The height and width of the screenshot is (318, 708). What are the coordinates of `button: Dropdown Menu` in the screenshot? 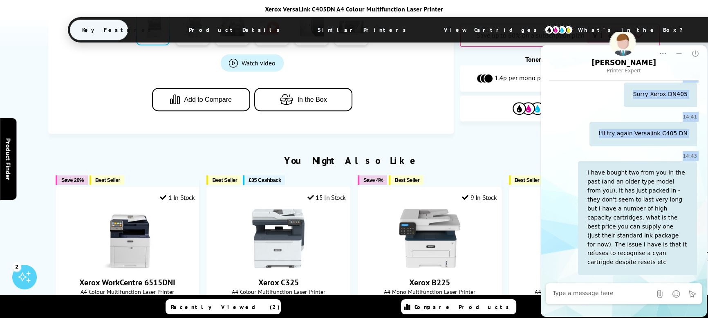 It's located at (123, 22).